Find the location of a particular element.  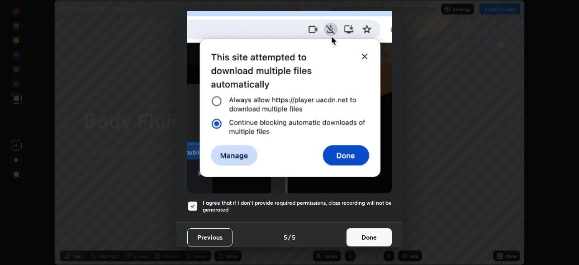

button: Previous is located at coordinates (210, 237).